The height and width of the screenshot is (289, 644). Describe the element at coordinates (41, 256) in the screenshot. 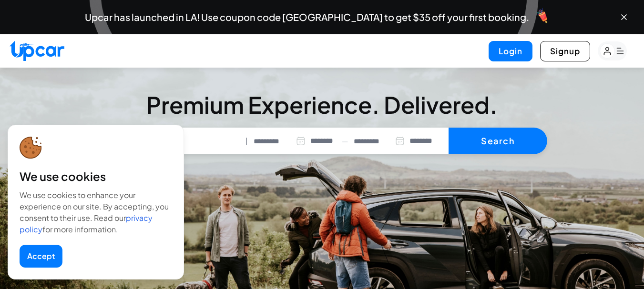

I see `button: Accept` at that location.